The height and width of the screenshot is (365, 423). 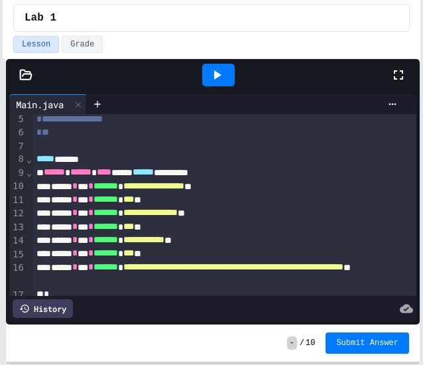 What do you see at coordinates (17, 255) in the screenshot?
I see `div: 15` at bounding box center [17, 255].